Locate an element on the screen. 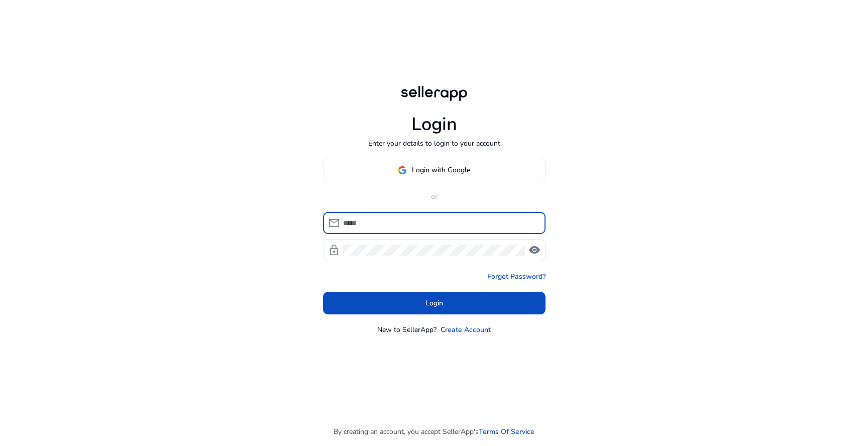 The height and width of the screenshot is (446, 868). h1: Login is located at coordinates (434, 124).